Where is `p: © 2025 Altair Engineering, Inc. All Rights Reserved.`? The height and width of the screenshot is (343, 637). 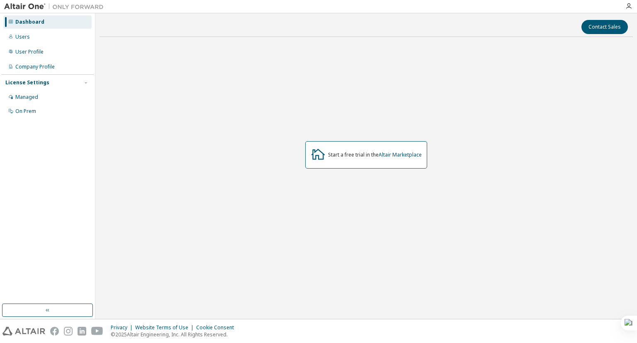 p: © 2025 Altair Engineering, Inc. All Rights Reserved. is located at coordinates (175, 334).